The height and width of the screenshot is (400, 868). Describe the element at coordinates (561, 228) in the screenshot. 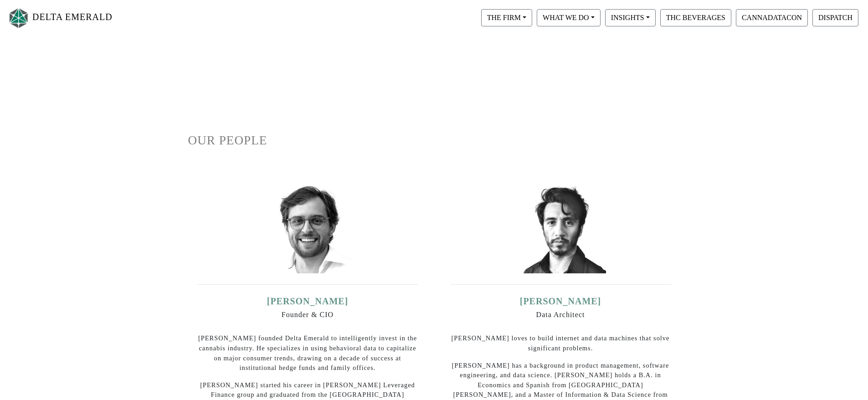

I see `img: david` at that location.